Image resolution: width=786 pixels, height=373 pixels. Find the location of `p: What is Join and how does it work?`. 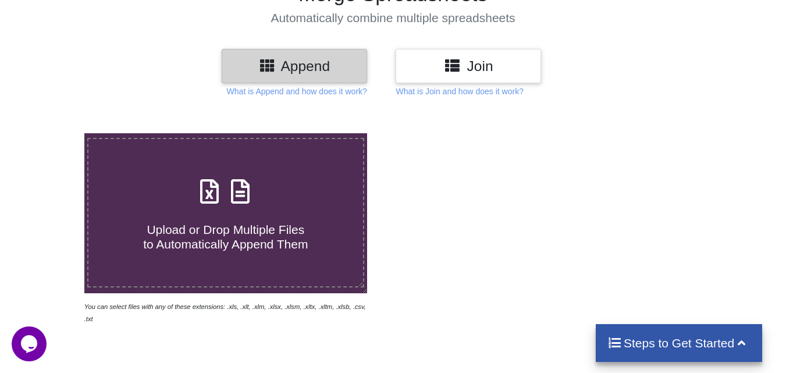

p: What is Join and how does it work? is located at coordinates (459, 91).